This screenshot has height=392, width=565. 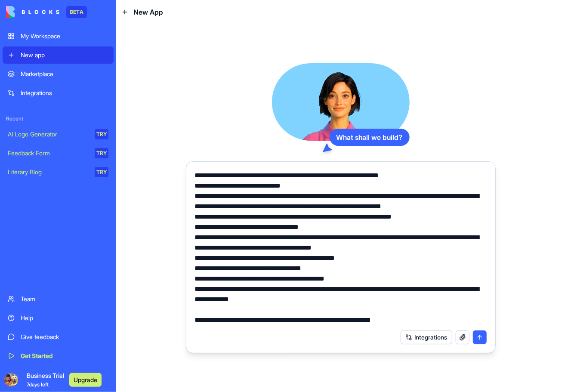 What do you see at coordinates (65, 36) in the screenshot?
I see `div: My Workspace` at bounding box center [65, 36].